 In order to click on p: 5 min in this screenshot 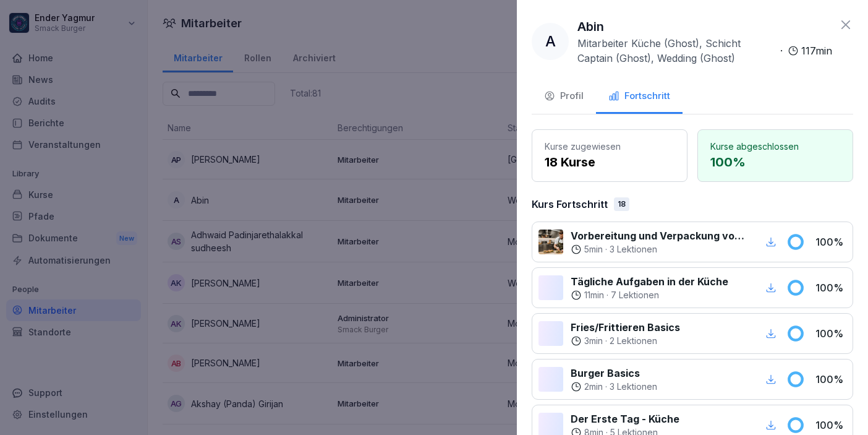, I will do `click(594, 250)`.